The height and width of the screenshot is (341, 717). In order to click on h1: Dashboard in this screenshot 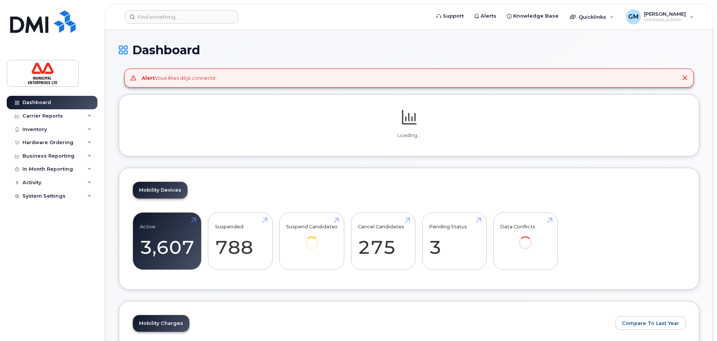, I will do `click(409, 50)`.